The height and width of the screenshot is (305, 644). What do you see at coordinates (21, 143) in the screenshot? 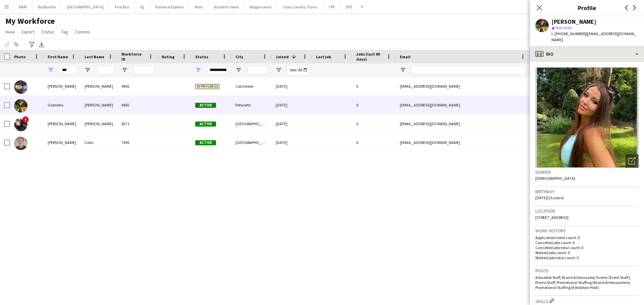
I see `img: Gabriel Calin` at bounding box center [21, 143].